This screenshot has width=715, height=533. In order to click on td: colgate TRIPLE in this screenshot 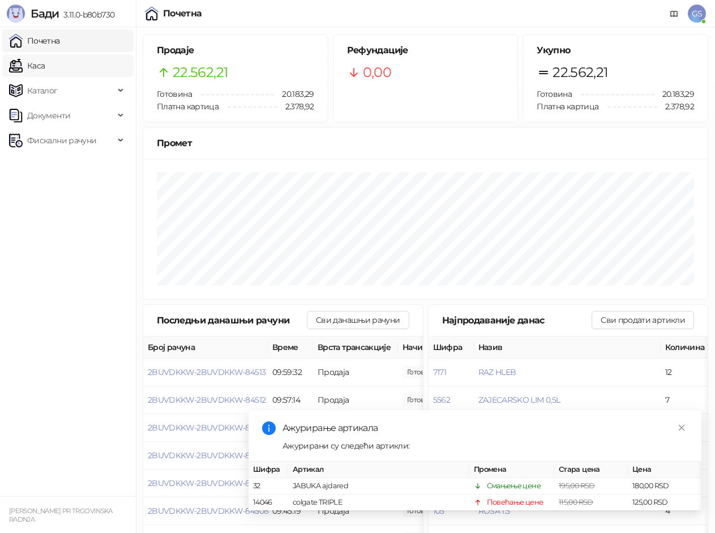, I will do `click(379, 502)`.